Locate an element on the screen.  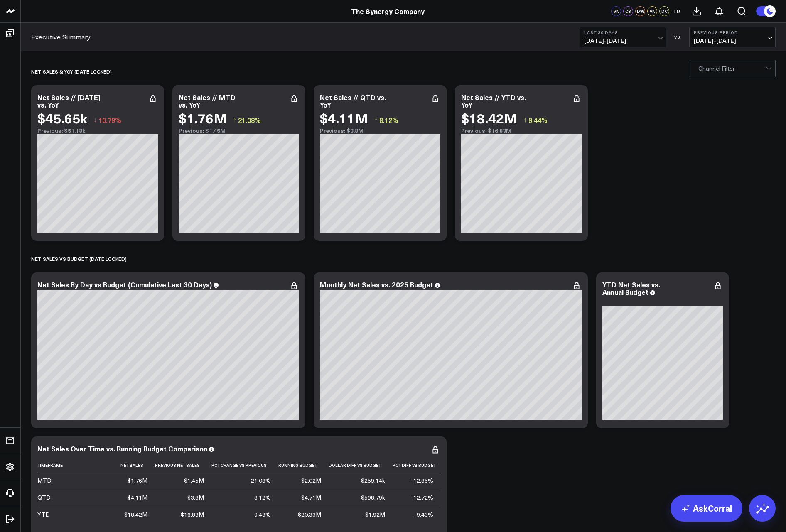
th: Timeframe is located at coordinates (79, 465).